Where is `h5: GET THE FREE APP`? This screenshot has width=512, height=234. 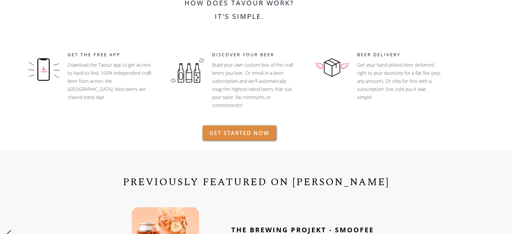 h5: GET THE FREE APP is located at coordinates (111, 55).